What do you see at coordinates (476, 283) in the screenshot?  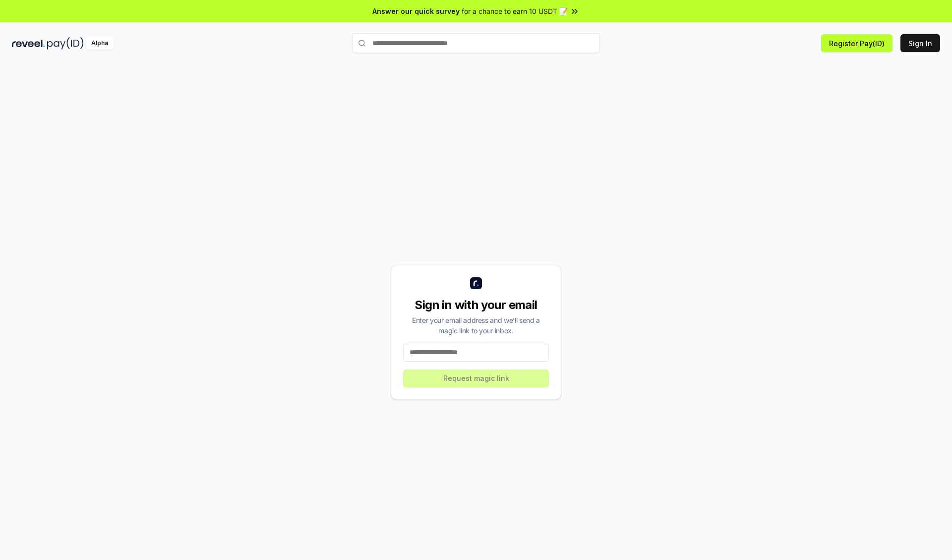 I see `img: logo_small` at bounding box center [476, 283].